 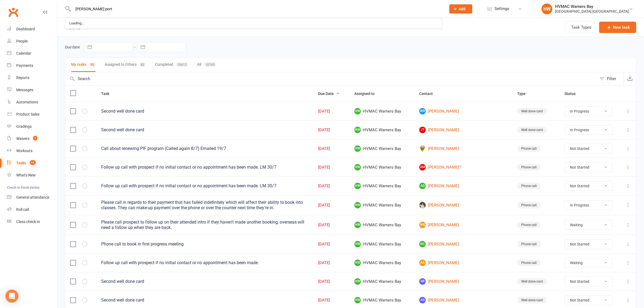 I want to click on span: AS, so click(x=423, y=300).